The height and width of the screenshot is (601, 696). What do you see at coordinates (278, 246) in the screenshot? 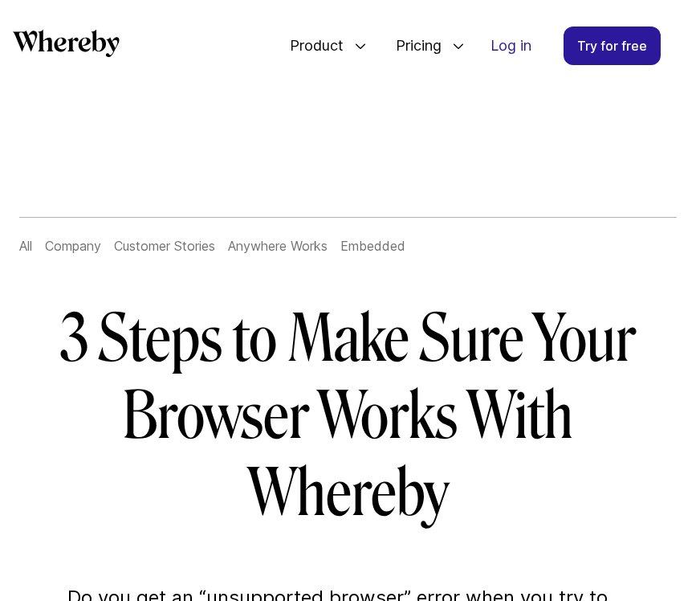
I see `a: Anywhere Works` at bounding box center [278, 246].